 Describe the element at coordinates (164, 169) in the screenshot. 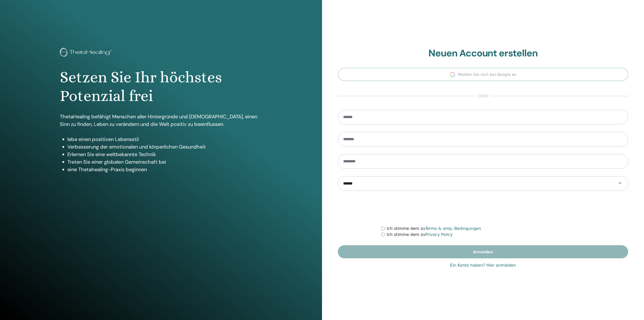

I see `li: eine Thetahealing-Praxis beginnen` at that location.